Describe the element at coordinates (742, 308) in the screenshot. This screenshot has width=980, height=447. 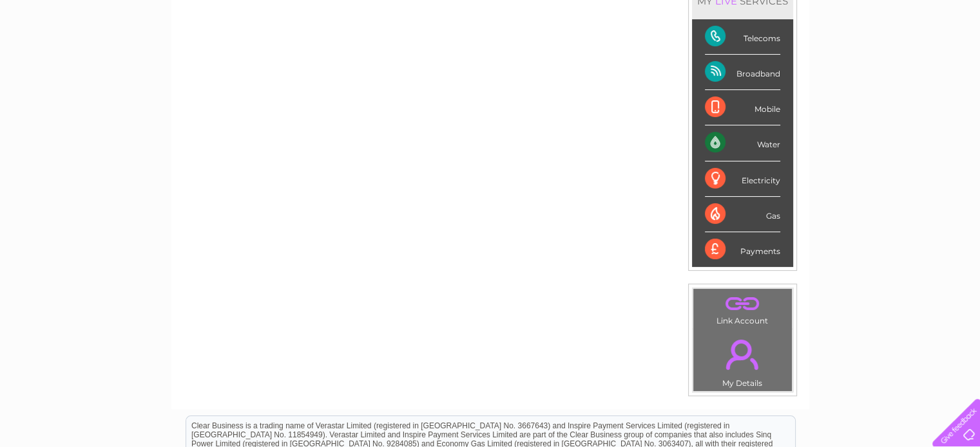
I see `td: Link Account` at that location.